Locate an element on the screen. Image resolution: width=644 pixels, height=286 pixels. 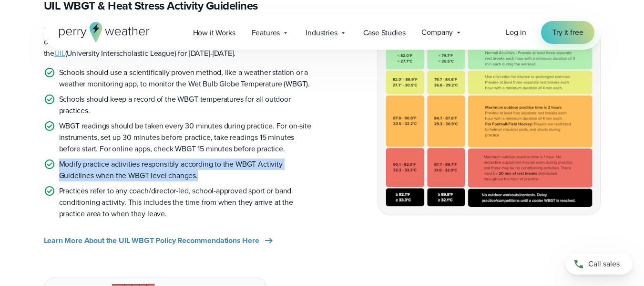
p: Schools should use a scientifically proven method, like a weather station or a weather monitoring... is located at coordinates (187, 78).